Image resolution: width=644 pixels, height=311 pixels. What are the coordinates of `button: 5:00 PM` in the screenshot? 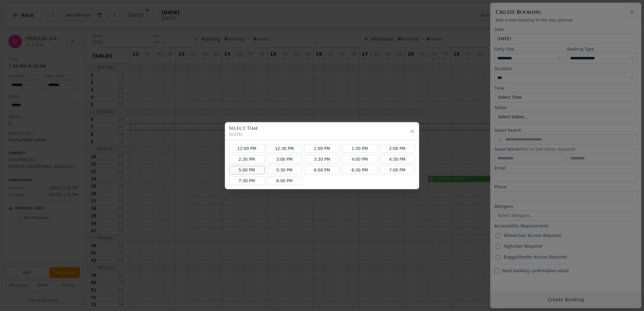 It's located at (247, 170).